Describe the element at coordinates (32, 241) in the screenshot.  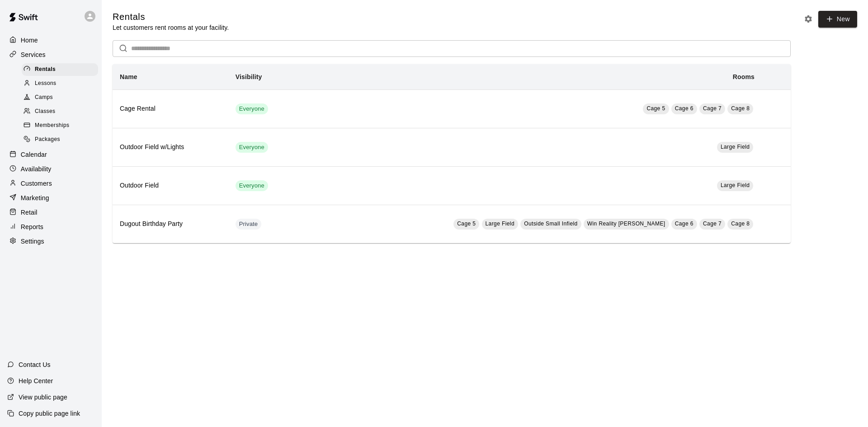
I see `p: Settings` at that location.